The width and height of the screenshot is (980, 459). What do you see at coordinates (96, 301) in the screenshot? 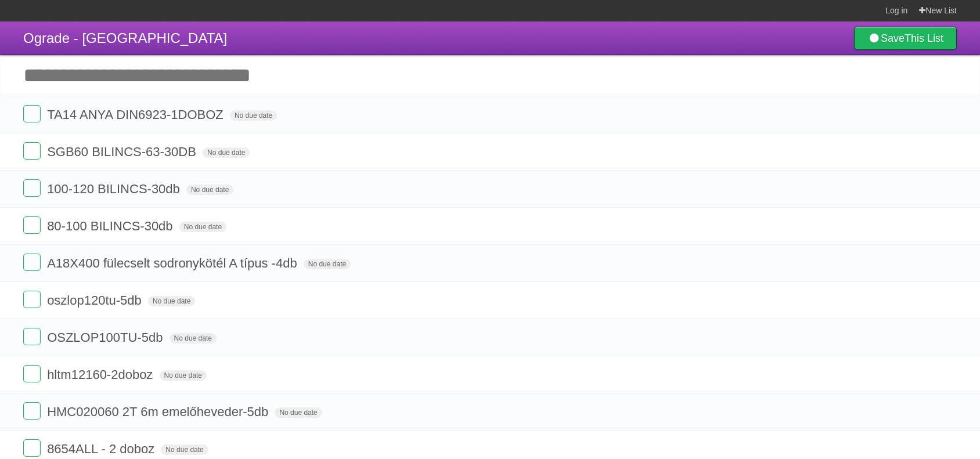
I see `span: oszlop120tu-5db` at bounding box center [96, 301].